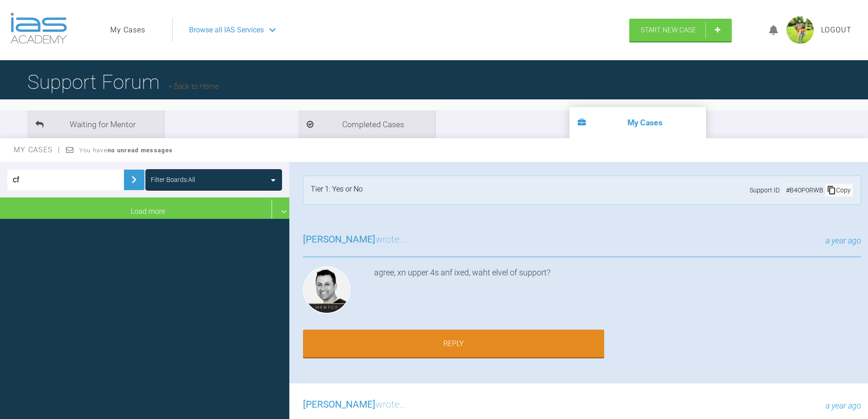 The height and width of the screenshot is (419, 868). What do you see at coordinates (836, 30) in the screenshot?
I see `span: Logout` at bounding box center [836, 30].